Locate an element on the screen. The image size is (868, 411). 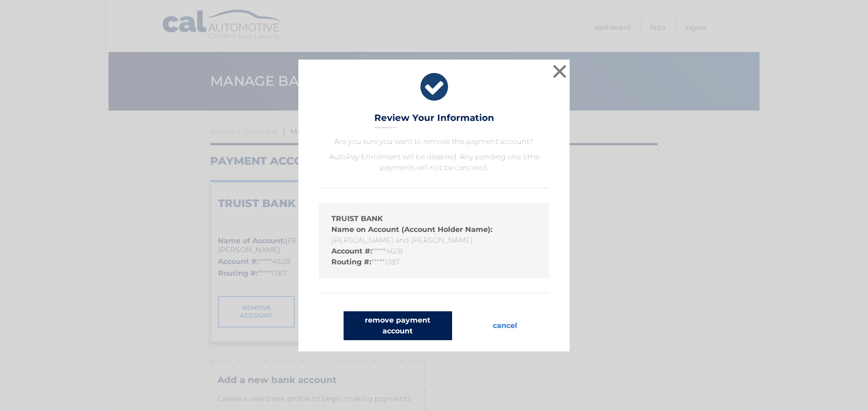
p: AutoPay Enrollment will be disabled. Any pending one time payments will not be canceled. is located at coordinates (434, 163).